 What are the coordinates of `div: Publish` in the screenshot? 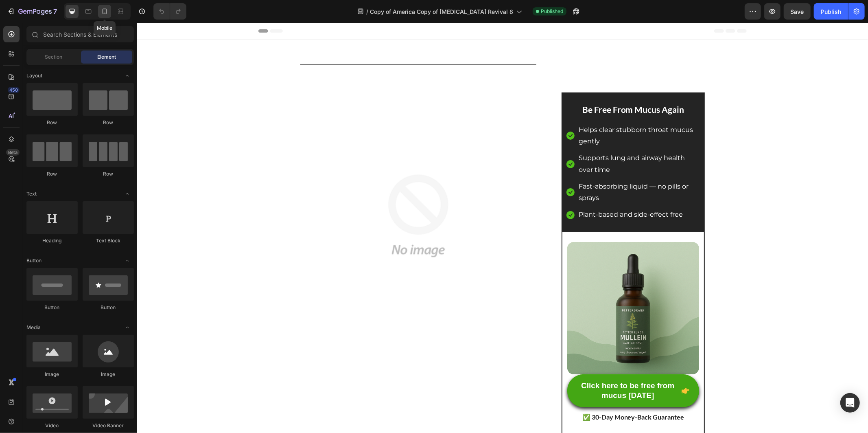 It's located at (831, 11).